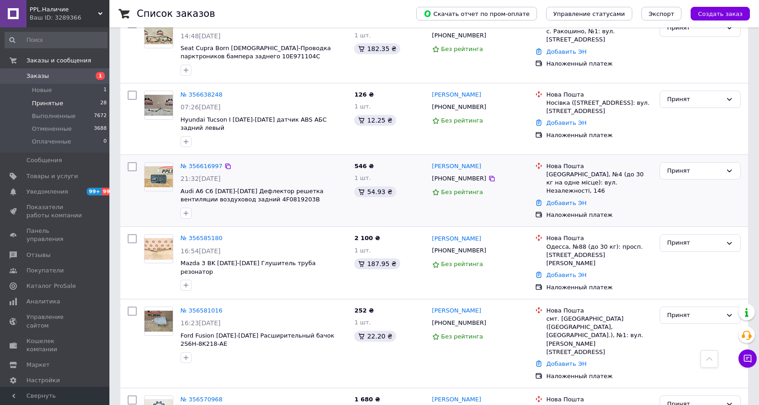  Describe the element at coordinates (51, 129) in the screenshot. I see `span: Отмененные` at that location.